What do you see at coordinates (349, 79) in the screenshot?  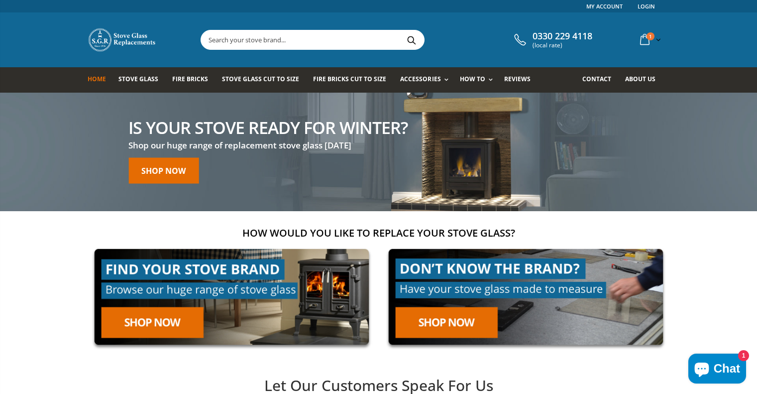 I see `span: Fire Bricks Cut To Size` at bounding box center [349, 79].